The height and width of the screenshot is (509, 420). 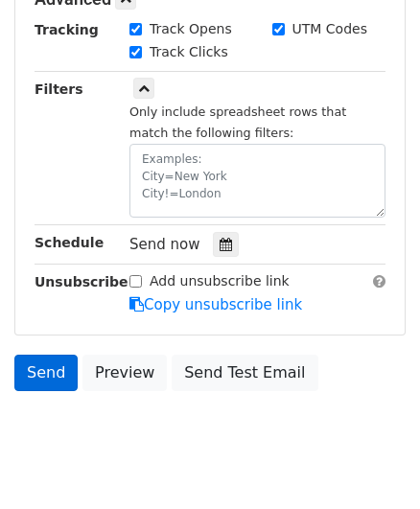 What do you see at coordinates (191, 29) in the screenshot?
I see `label: Track Opens` at bounding box center [191, 29].